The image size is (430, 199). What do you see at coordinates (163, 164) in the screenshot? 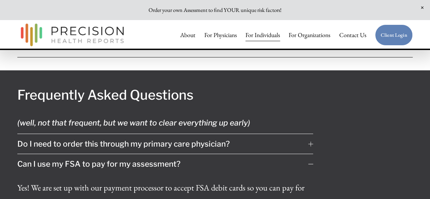
I see `span: Can I use my FSA to pay for my assessment?` at bounding box center [163, 164].